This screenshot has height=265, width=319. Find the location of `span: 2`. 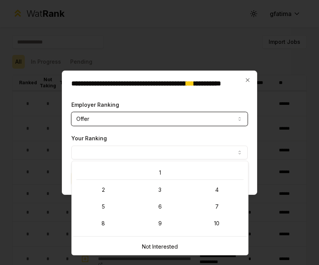

span: 2 is located at coordinates (103, 190).